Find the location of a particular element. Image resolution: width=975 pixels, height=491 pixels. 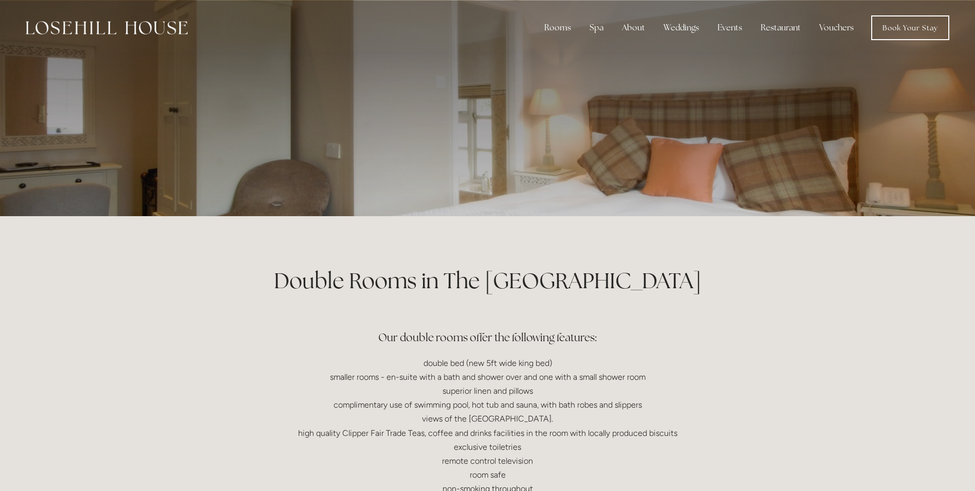

div: Events is located at coordinates (730, 28).